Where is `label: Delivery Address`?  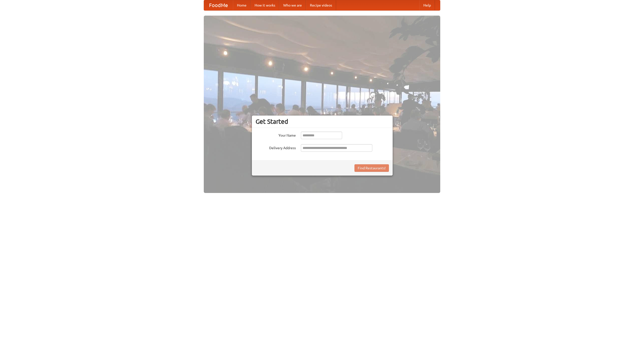
label: Delivery Address is located at coordinates (276, 147).